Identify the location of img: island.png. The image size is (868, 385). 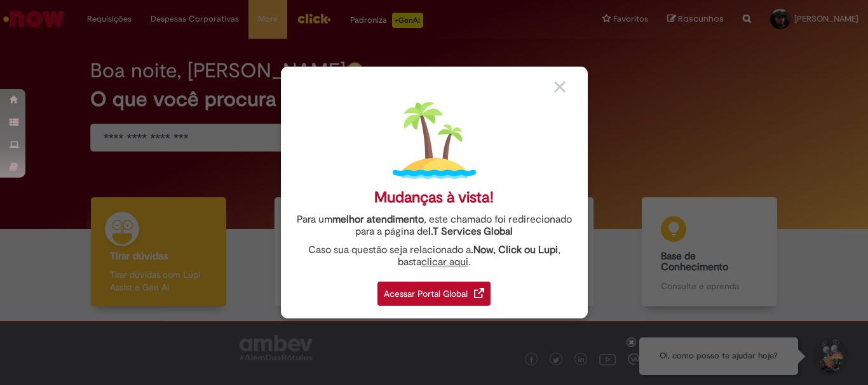
(434, 140).